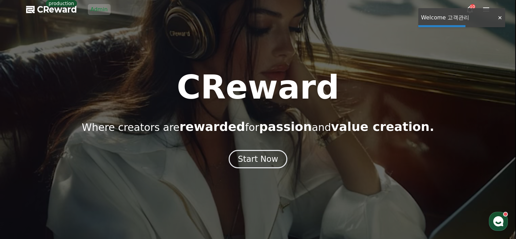  What do you see at coordinates (258, 87) in the screenshot?
I see `h1: CReward` at bounding box center [258, 87].